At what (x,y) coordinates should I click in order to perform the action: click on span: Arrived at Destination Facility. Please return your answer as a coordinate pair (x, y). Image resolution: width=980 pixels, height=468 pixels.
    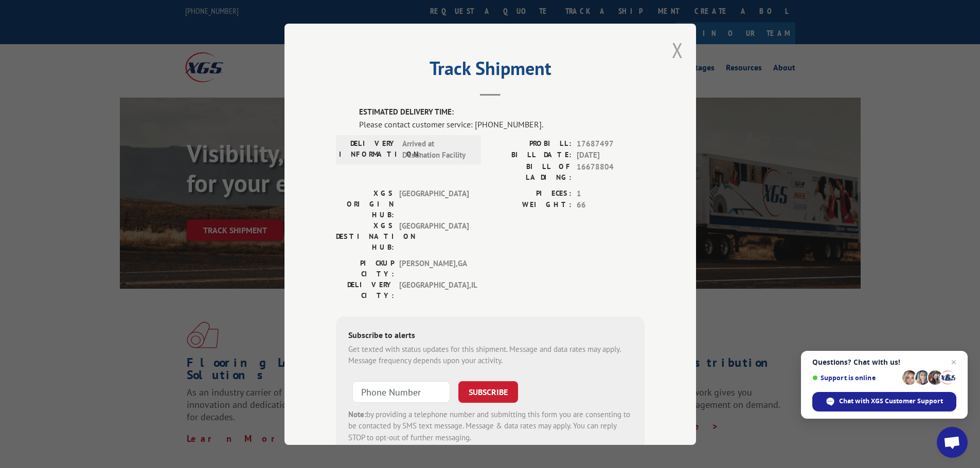
    Looking at the image, I should click on (436, 149).